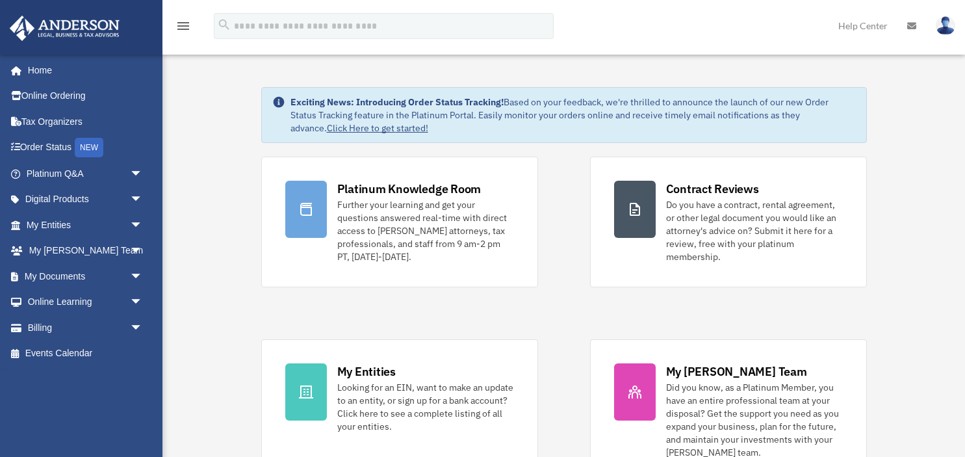 This screenshot has width=965, height=457. I want to click on a: Order StatusNEW, so click(86, 148).